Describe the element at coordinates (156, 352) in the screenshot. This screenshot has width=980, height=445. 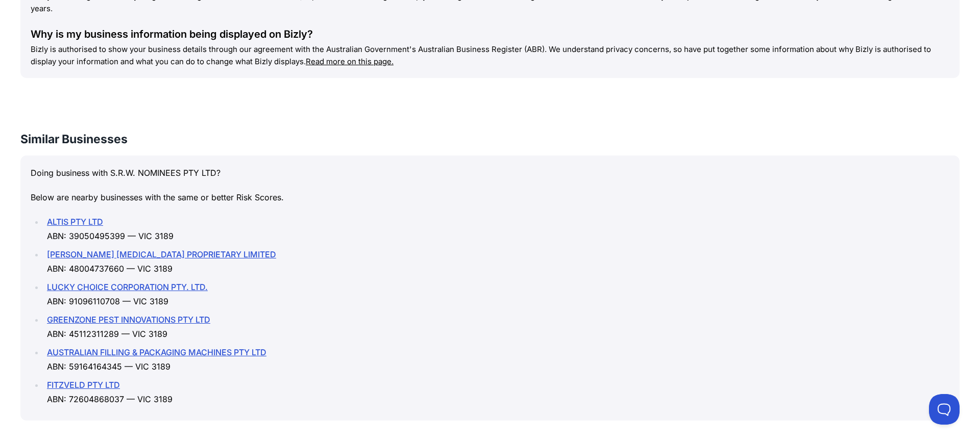
I see `a: AUSTRALIAN FILLING & PACKAGING MACHINES PTY LTD` at that location.